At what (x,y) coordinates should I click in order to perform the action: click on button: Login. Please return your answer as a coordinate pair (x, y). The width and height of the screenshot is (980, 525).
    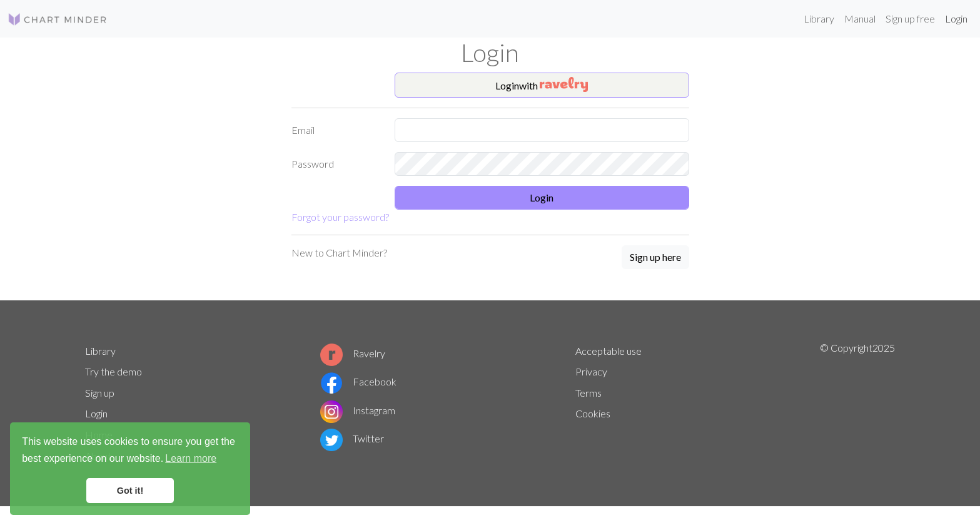
    Looking at the image, I should click on (541, 198).